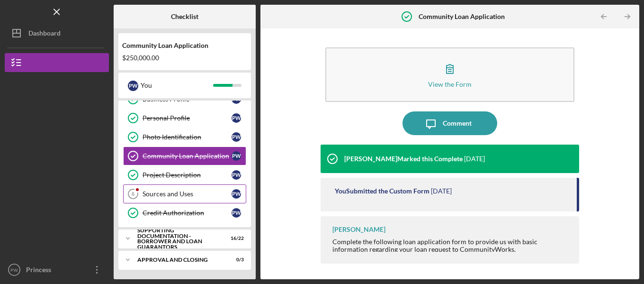 This screenshot has width=644, height=284. What do you see at coordinates (187, 213) in the screenshot?
I see `div: Credit Authorization` at bounding box center [187, 213].